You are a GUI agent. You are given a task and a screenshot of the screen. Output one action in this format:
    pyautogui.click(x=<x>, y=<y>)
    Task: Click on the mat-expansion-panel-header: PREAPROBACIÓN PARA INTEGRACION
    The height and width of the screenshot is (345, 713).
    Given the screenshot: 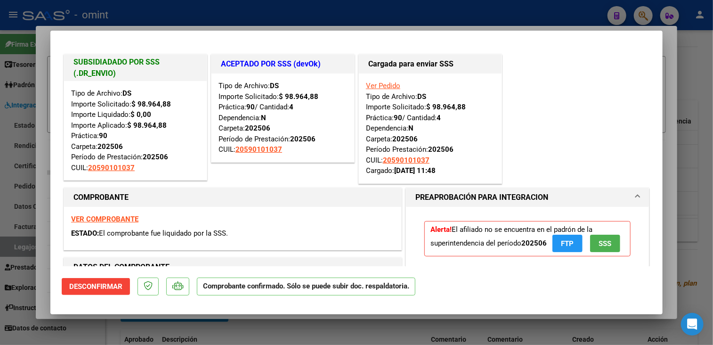 What is the action you would take?
    pyautogui.click(x=527, y=197)
    